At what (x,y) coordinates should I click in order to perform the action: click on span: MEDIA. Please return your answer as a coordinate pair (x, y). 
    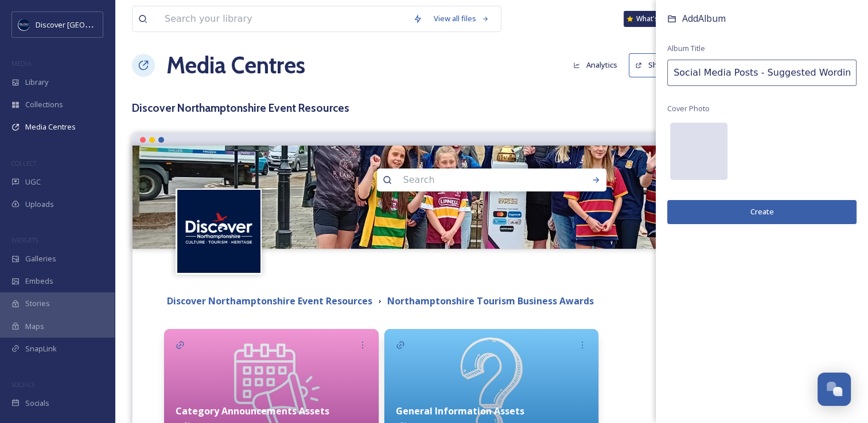
    Looking at the image, I should click on (21, 63).